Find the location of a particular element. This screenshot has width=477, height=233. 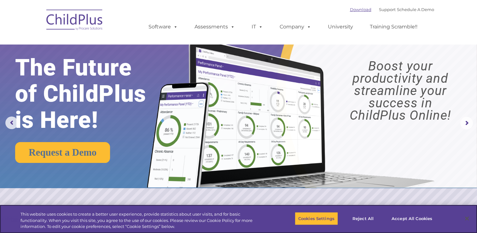

span: Last name is located at coordinates (97, 44).